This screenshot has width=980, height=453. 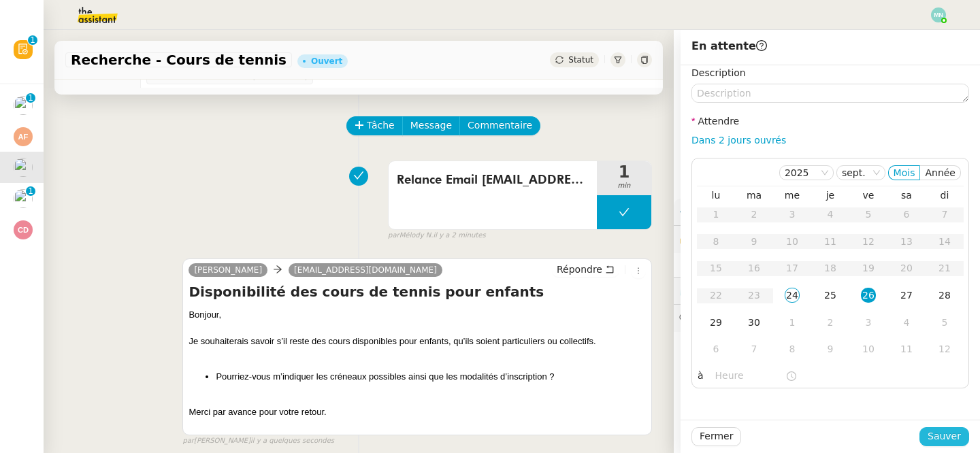 I want to click on div: Je souhaiterais savoir s’il reste des cours disponibles pour enfants, qu’ils soient particuliers ..., so click(x=417, y=342).